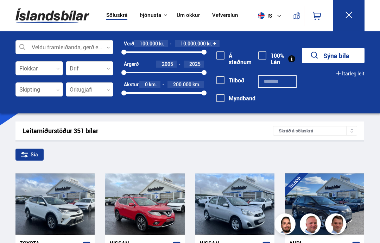  What do you see at coordinates (225, 15) in the screenshot?
I see `a: Vefverslun` at bounding box center [225, 15].